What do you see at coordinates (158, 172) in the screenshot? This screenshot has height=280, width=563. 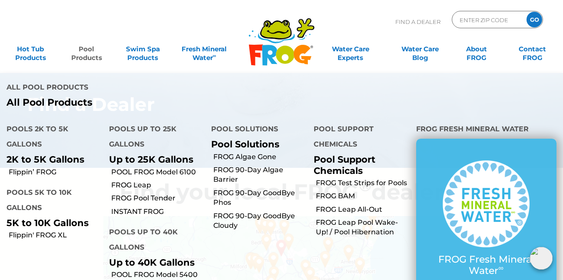 I see `a: POOL FROG Model 6100` at bounding box center [158, 172].